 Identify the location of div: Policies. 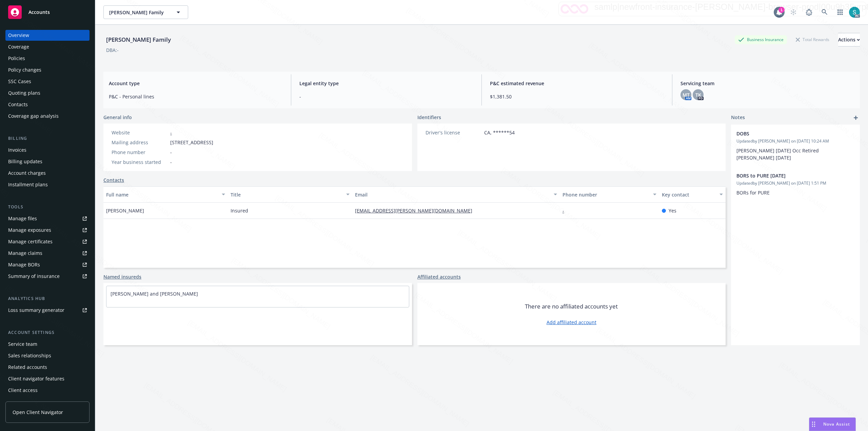
(16, 58).